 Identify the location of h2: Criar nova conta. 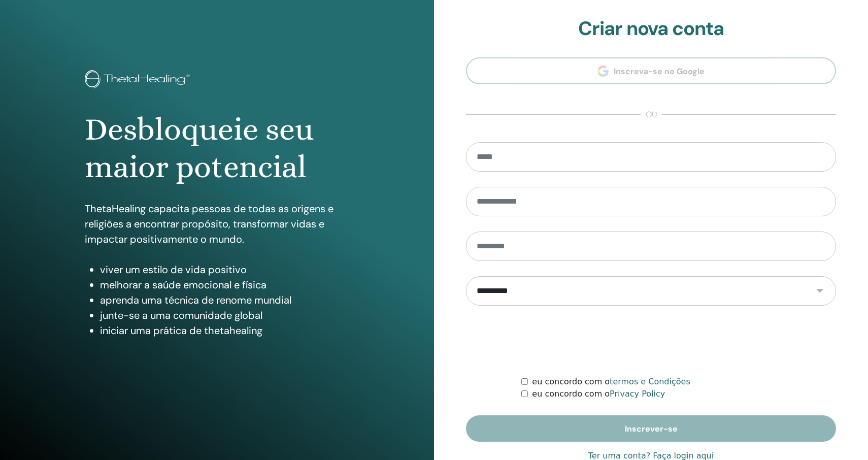
(651, 29).